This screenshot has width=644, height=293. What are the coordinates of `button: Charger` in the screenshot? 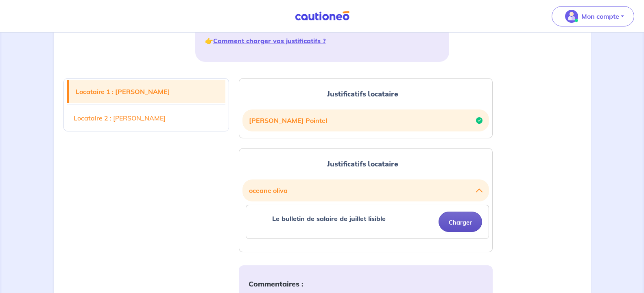 It's located at (460, 222).